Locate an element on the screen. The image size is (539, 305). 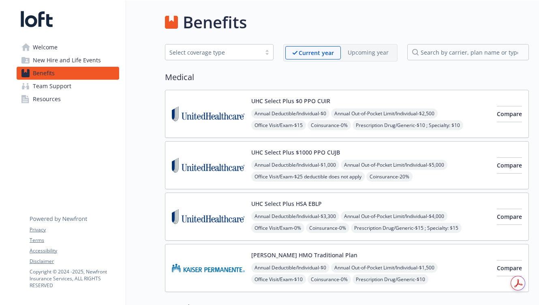
span: Annual Out-of-Pocket Limit/Individual - $1,500 is located at coordinates (384, 268).